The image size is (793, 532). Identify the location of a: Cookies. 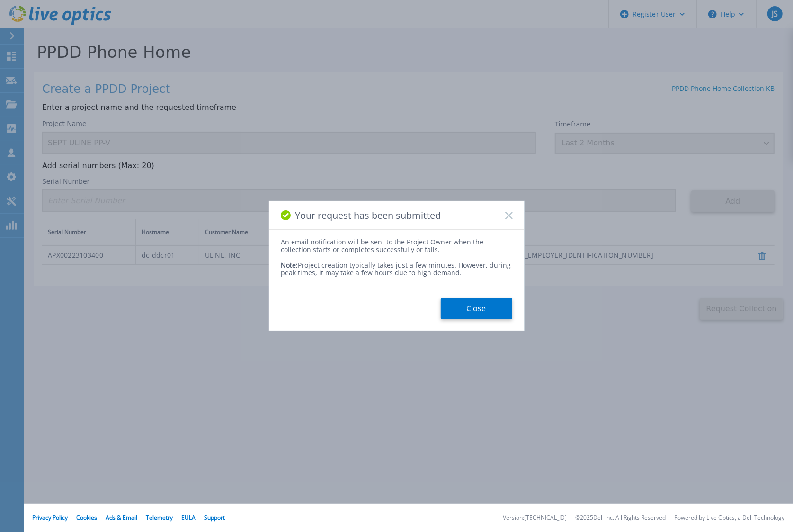
(86, 517).